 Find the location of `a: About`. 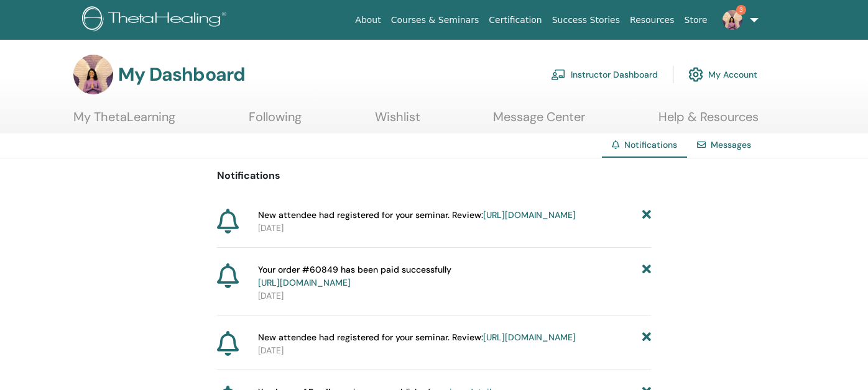

a: About is located at coordinates (368, 20).